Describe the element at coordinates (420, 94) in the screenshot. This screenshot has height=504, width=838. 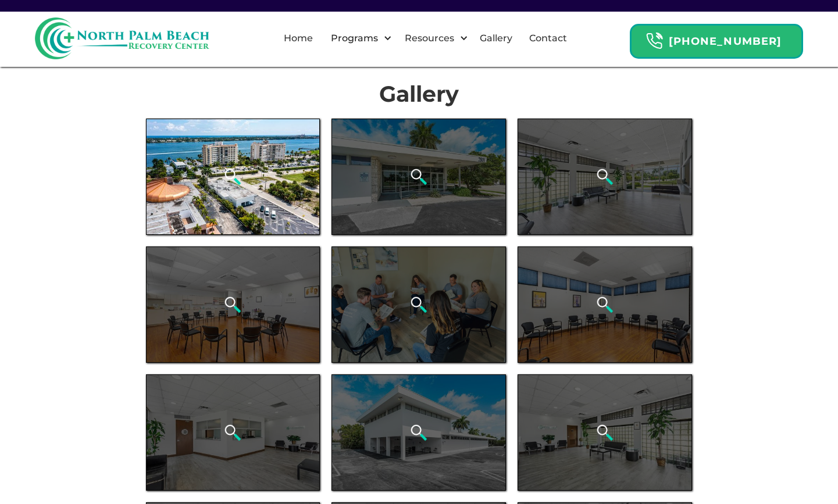
I see `h1: Gallery` at that location.